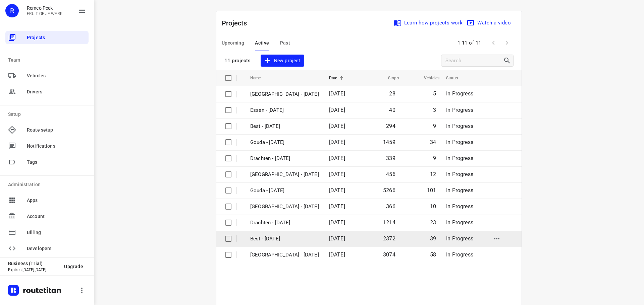 The height and width of the screenshot is (305, 644). What do you see at coordinates (47, 76) in the screenshot?
I see `div: Vehicles` at bounding box center [47, 76].